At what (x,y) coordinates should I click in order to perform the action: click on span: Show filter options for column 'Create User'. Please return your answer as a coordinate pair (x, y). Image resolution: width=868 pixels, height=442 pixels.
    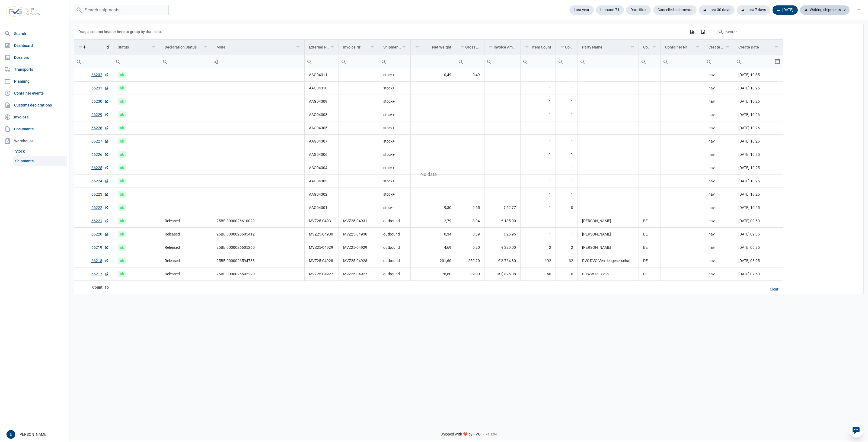
    Looking at the image, I should click on (727, 47).